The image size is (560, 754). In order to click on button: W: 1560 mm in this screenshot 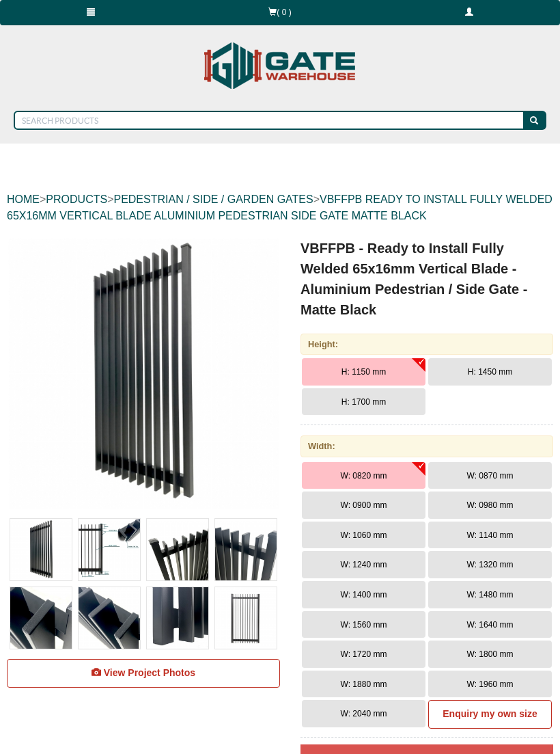, I will do `click(363, 625)`.